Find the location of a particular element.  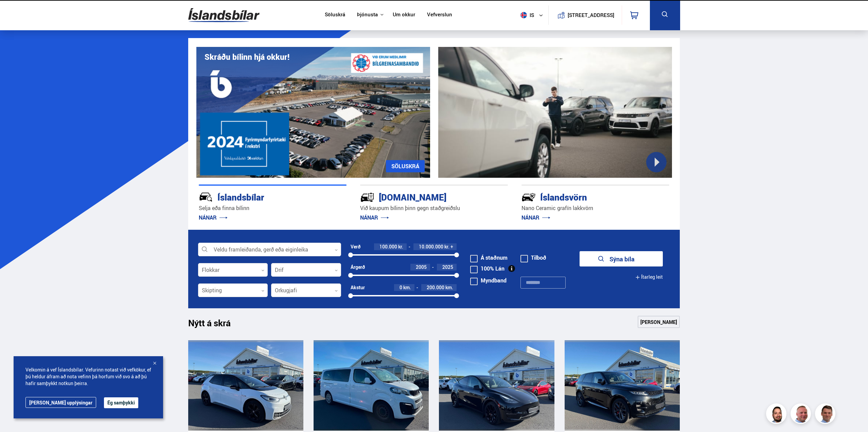

div: Árgerð is located at coordinates (358, 267).